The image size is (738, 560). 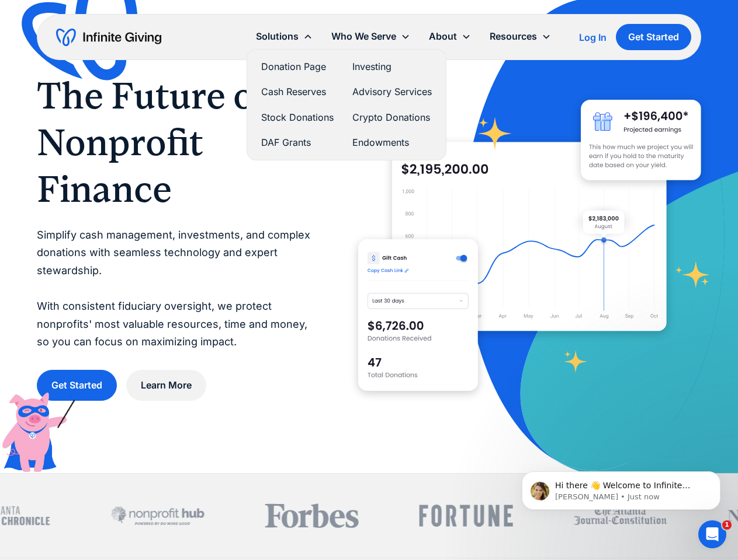 What do you see at coordinates (592, 37) in the screenshot?
I see `div: Log In` at bounding box center [592, 37].